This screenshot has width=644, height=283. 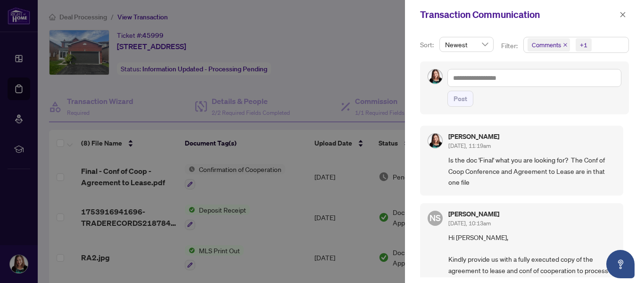 What do you see at coordinates (466, 44) in the screenshot?
I see `span: Newest` at bounding box center [466, 44].